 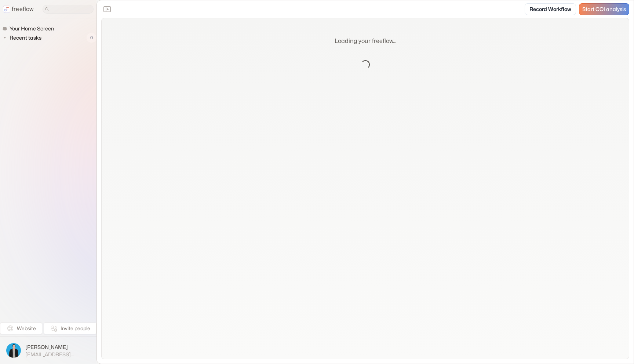 I want to click on p: freeflow, so click(x=23, y=9).